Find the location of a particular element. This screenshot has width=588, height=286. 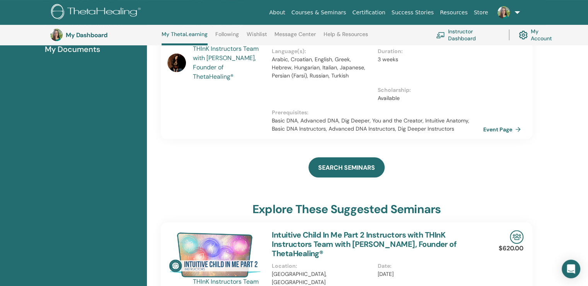

img: chalkboard-teacher.svg is located at coordinates (441, 35).